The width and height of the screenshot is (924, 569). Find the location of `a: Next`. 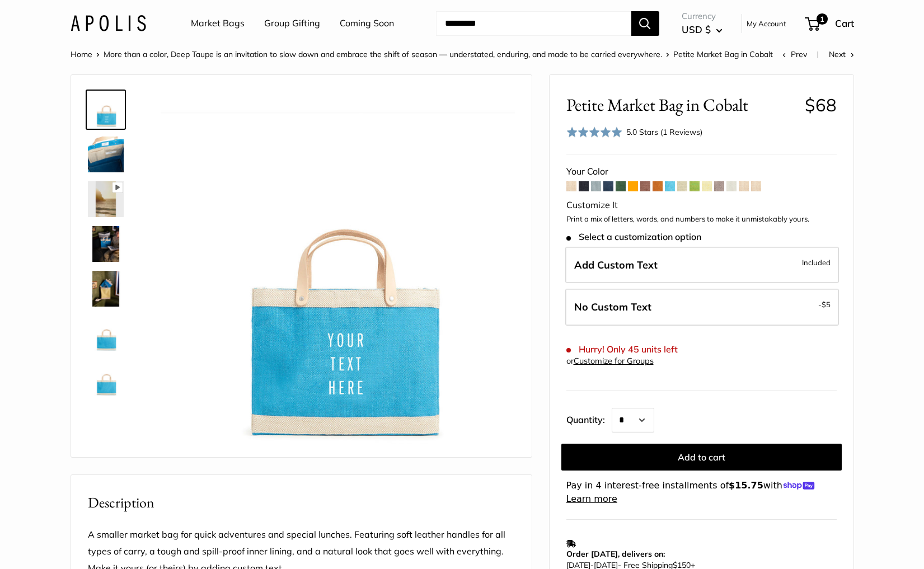

a: Next is located at coordinates (841, 54).